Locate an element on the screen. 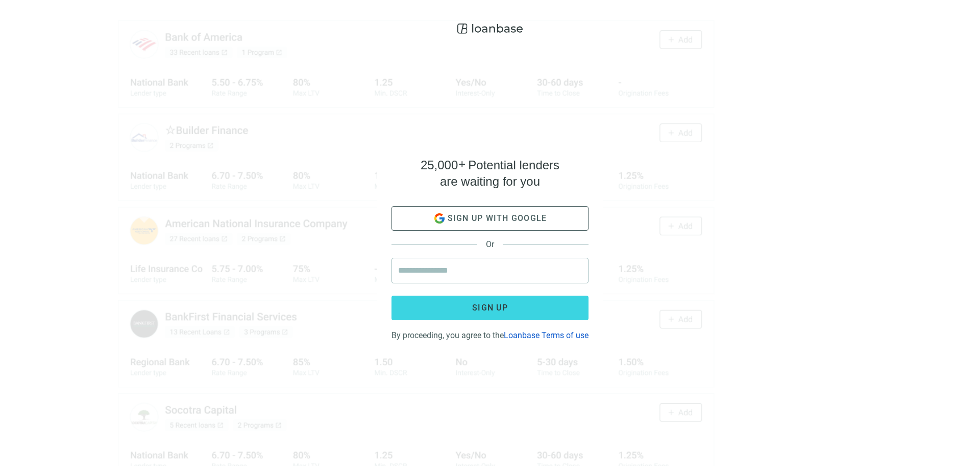  div: By proceeding, you agree to the is located at coordinates (490, 334).